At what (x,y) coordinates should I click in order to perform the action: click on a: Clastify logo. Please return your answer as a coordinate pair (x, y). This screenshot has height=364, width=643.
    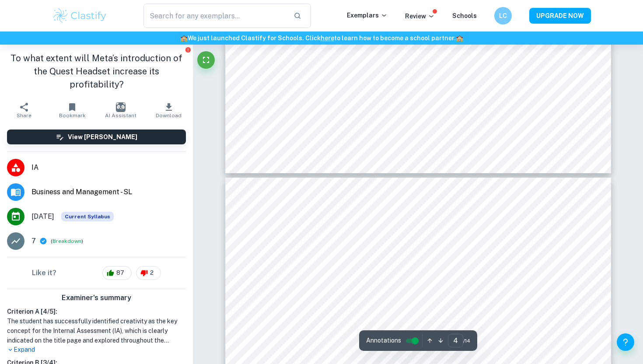
    Looking at the image, I should click on (79, 16).